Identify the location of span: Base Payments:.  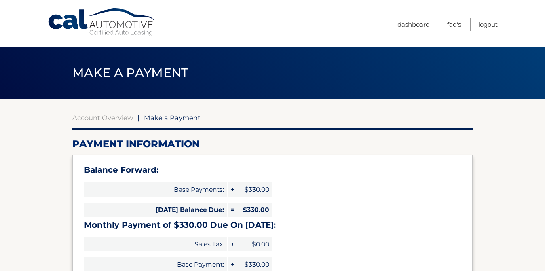
(156, 189).